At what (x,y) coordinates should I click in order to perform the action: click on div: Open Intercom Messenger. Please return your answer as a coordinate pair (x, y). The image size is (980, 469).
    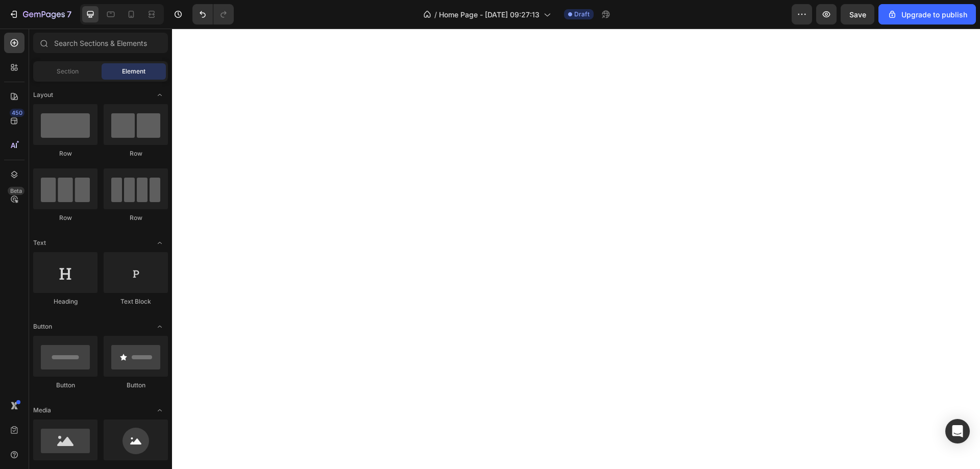
    Looking at the image, I should click on (957, 431).